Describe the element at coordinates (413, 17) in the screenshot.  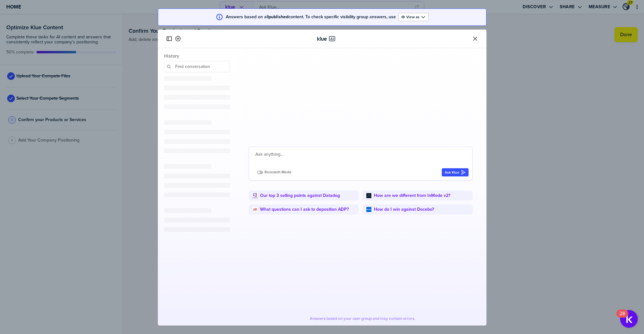
I see `label: View as` at that location.